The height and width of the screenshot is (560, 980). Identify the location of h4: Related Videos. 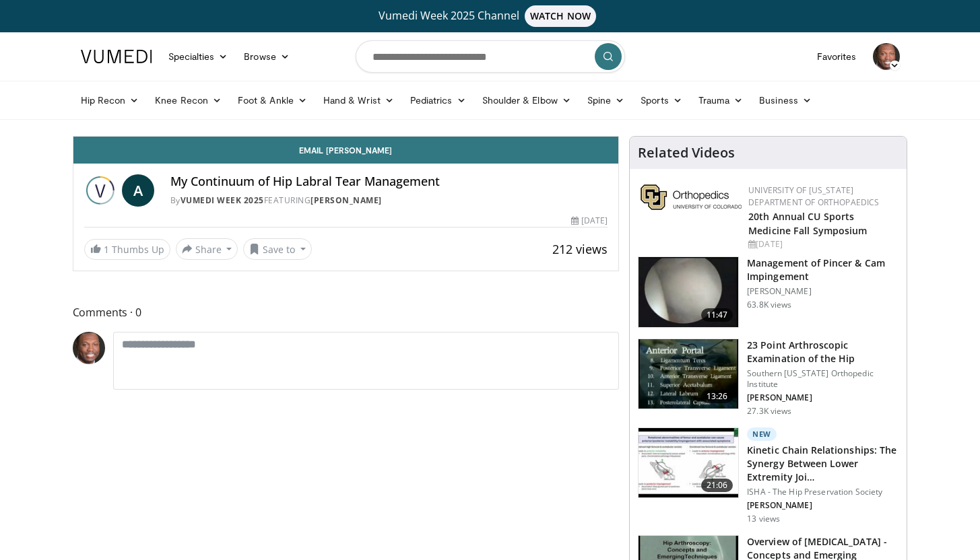
(686, 153).